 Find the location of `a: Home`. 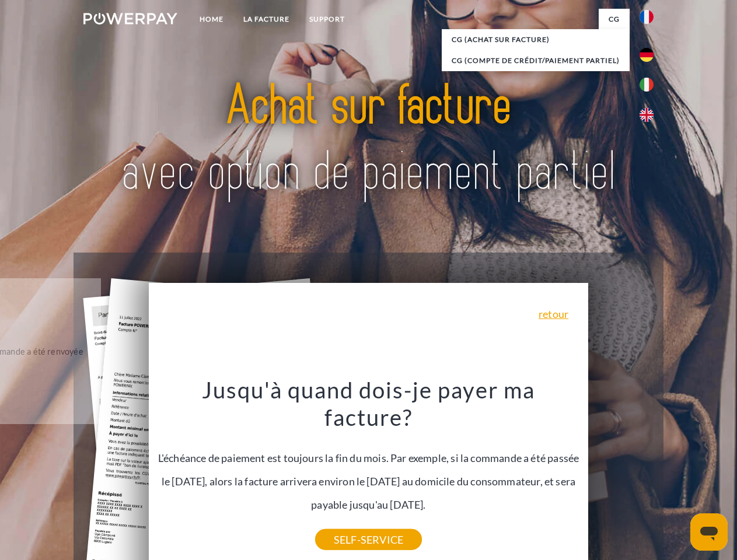

a: Home is located at coordinates (211, 19).